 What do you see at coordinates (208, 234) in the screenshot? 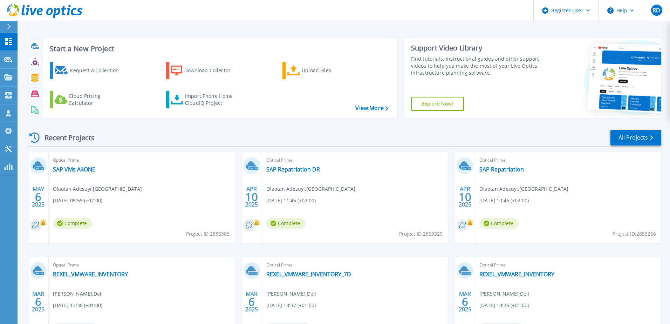
I see `span: Project ID: 2886385` at bounding box center [208, 234].